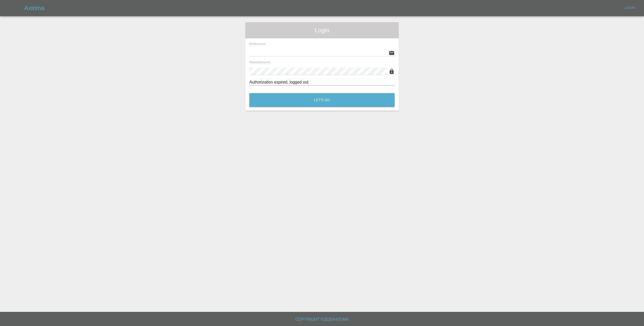 The width and height of the screenshot is (644, 326). What do you see at coordinates (322, 100) in the screenshot?
I see `button: Let's Go` at bounding box center [322, 100].